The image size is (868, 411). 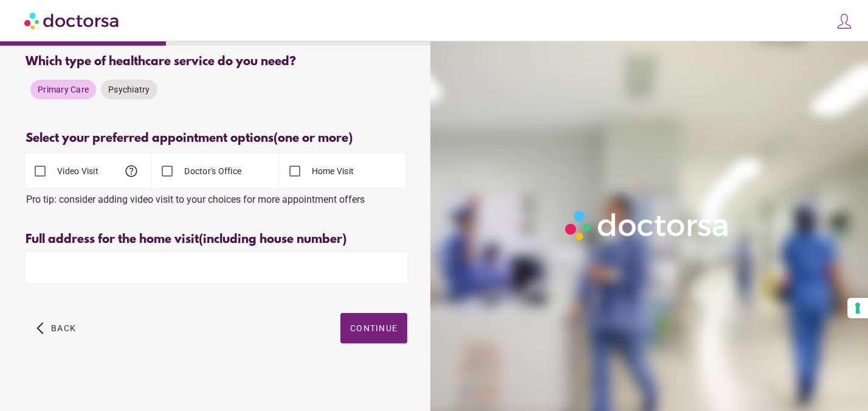 I want to click on span: Primary Care, so click(x=63, y=90).